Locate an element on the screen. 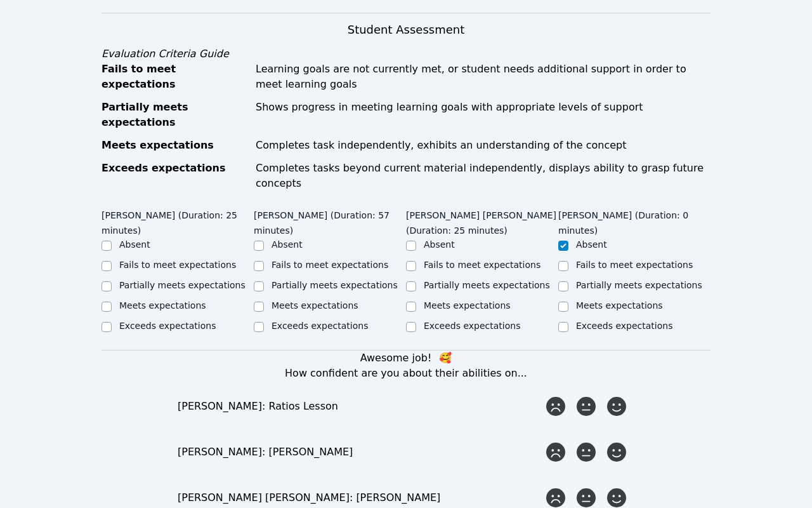 The image size is (812, 508). div: Completes tasks beyond current material independently, displays ability to grasp future concepts is located at coordinates (483, 176).